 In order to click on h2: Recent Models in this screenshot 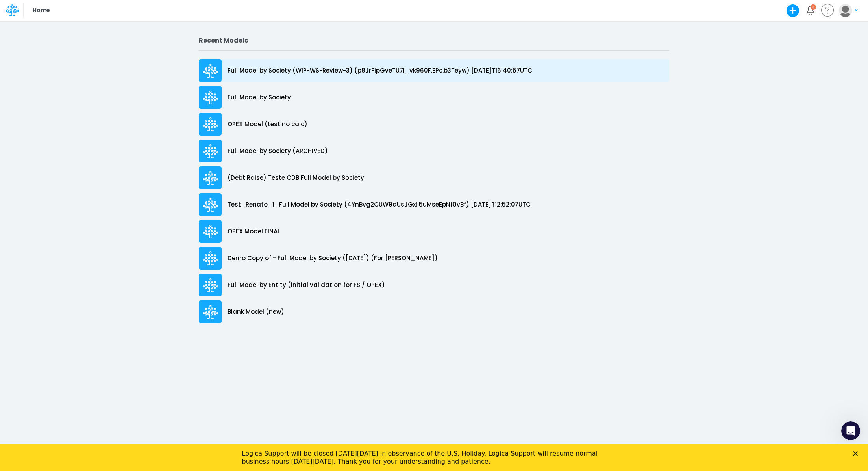, I will do `click(434, 40)`.